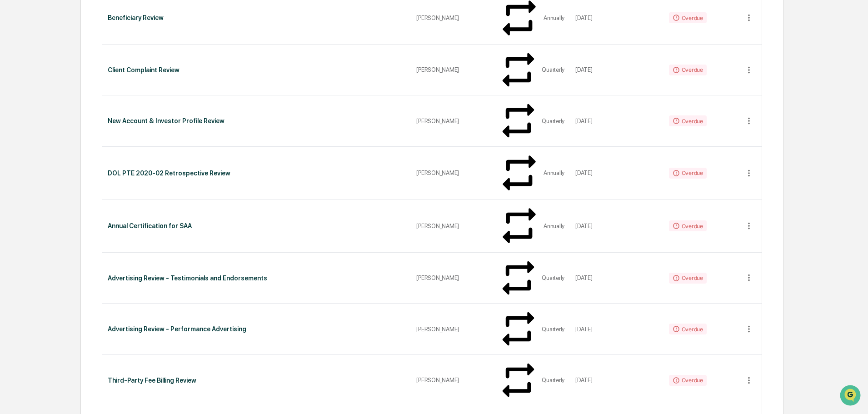 The image size is (868, 414). What do you see at coordinates (72, 82) in the screenshot?
I see `div: We're available if you need us!` at bounding box center [72, 82].